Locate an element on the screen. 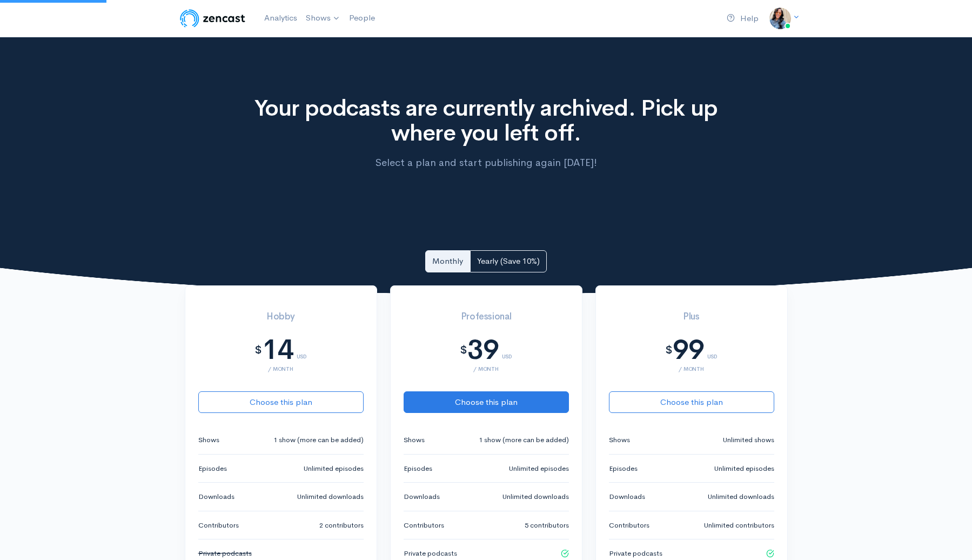 The width and height of the screenshot is (972, 560). small: Unlimited contributors is located at coordinates (739, 525).